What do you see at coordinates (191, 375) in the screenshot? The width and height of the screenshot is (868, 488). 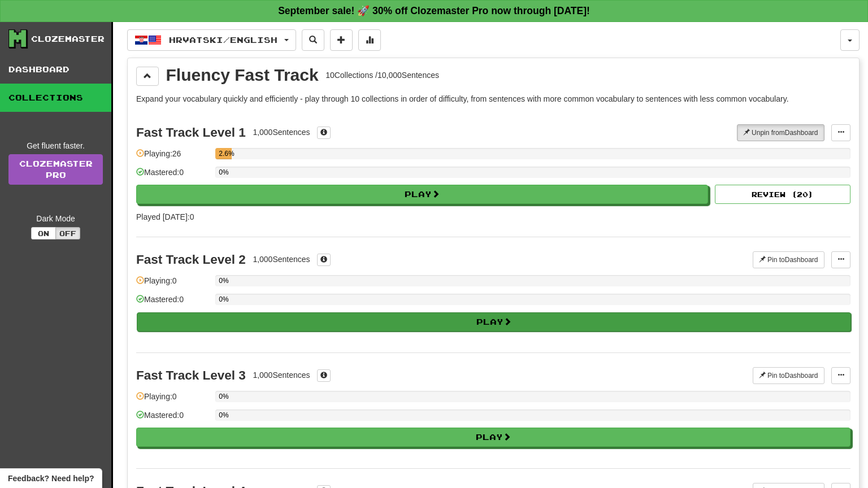 I see `div: Fast Track Level 3` at bounding box center [191, 375].